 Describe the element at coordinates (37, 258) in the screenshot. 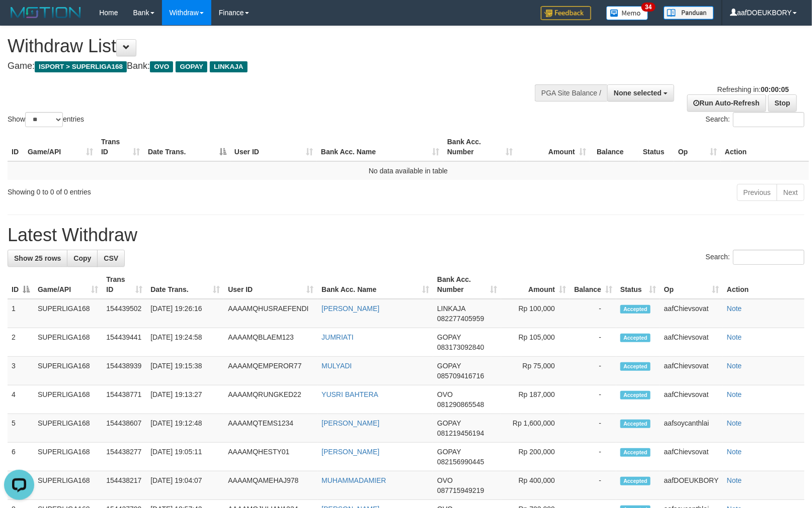

I see `a: Show 25 rows` at that location.